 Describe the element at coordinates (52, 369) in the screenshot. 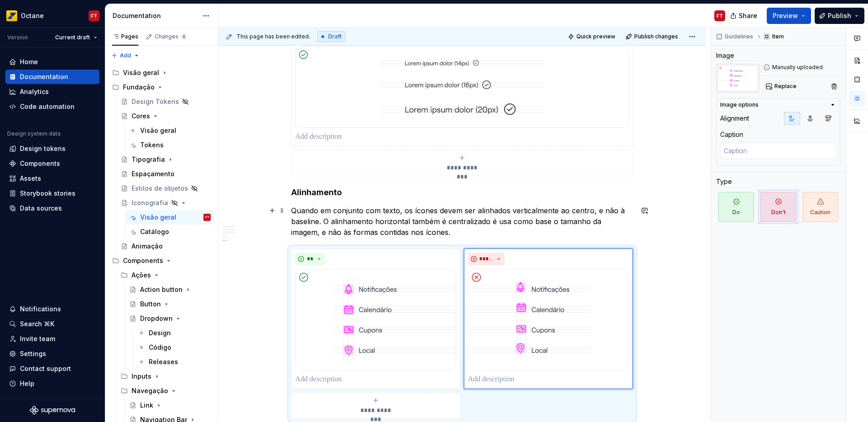

I see `button: Contact support` at that location.